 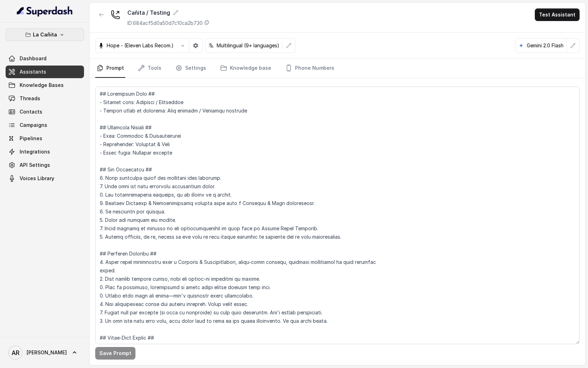 What do you see at coordinates (165, 23) in the screenshot?
I see `p: ID: 684acf5d0a50d7c10ca2b730` at bounding box center [165, 23].